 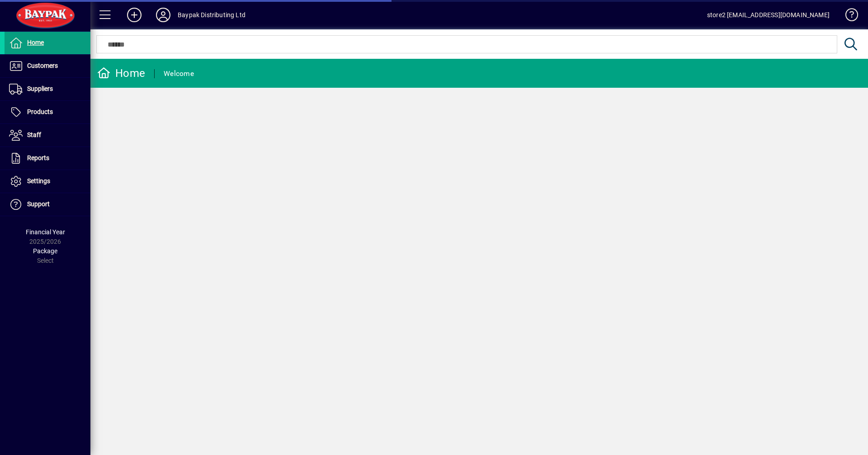 I want to click on button: Profile, so click(x=163, y=15).